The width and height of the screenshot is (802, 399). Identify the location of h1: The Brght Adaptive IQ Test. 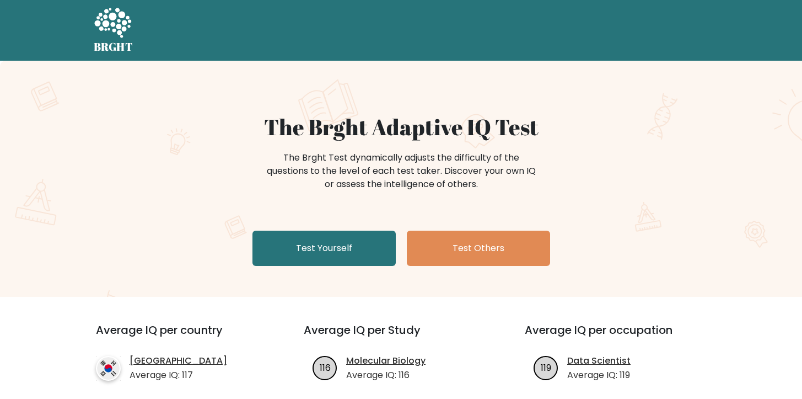
(401, 127).